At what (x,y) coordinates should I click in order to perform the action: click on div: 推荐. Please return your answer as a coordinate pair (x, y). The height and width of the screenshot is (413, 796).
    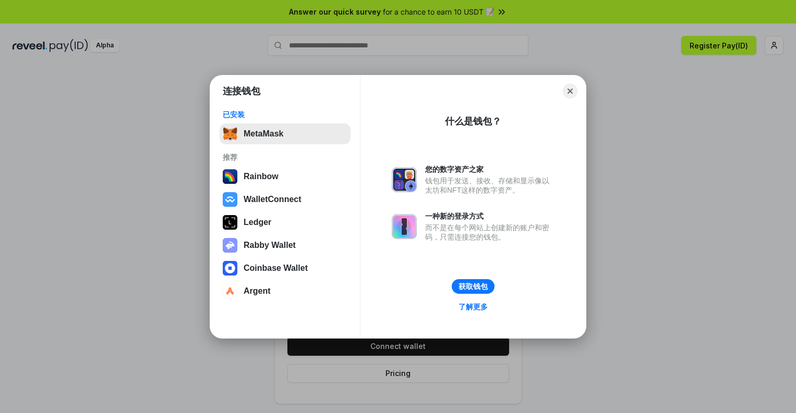
    Looking at the image, I should click on (285, 157).